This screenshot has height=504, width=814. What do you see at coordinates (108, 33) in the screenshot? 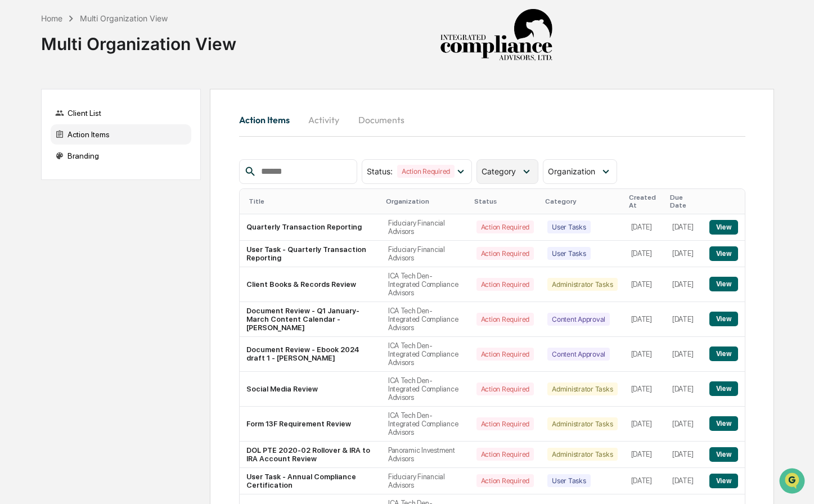
I see `p: How can we help?` at bounding box center [108, 33].